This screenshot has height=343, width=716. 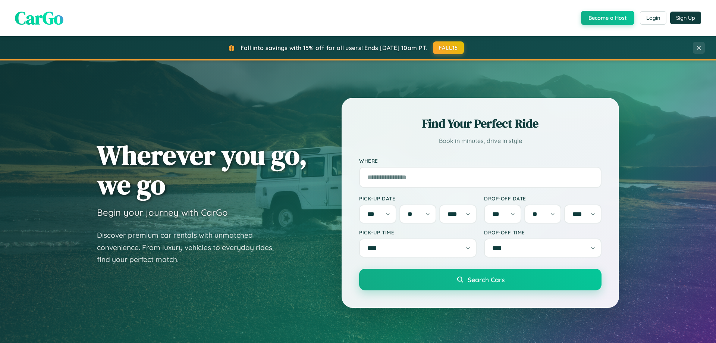 I want to click on label: Drop-off Time, so click(x=543, y=232).